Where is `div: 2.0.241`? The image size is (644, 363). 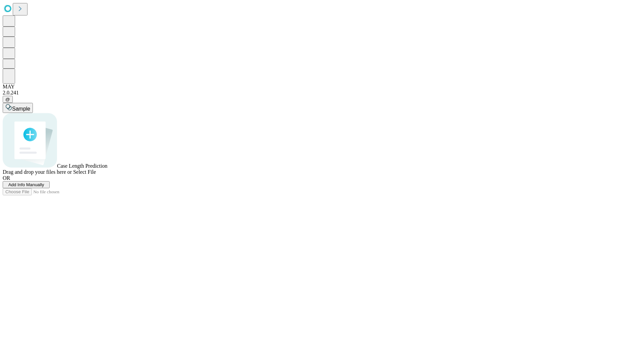
div: 2.0.241 is located at coordinates (322, 93).